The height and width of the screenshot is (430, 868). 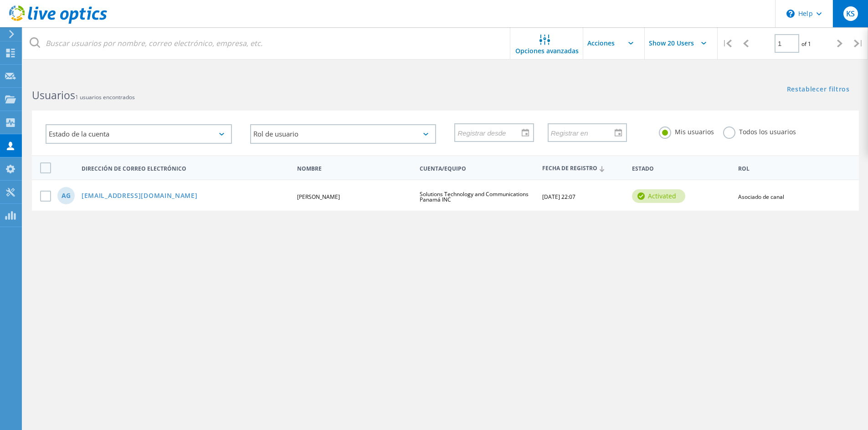 I want to click on label: Mis usuarios, so click(x=686, y=131).